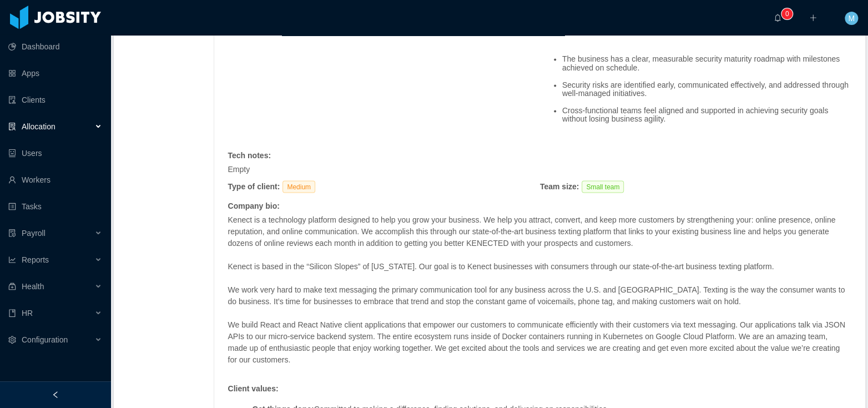 This screenshot has width=868, height=408. What do you see at coordinates (55, 153) in the screenshot?
I see `a: icon: robotUsers` at bounding box center [55, 153].